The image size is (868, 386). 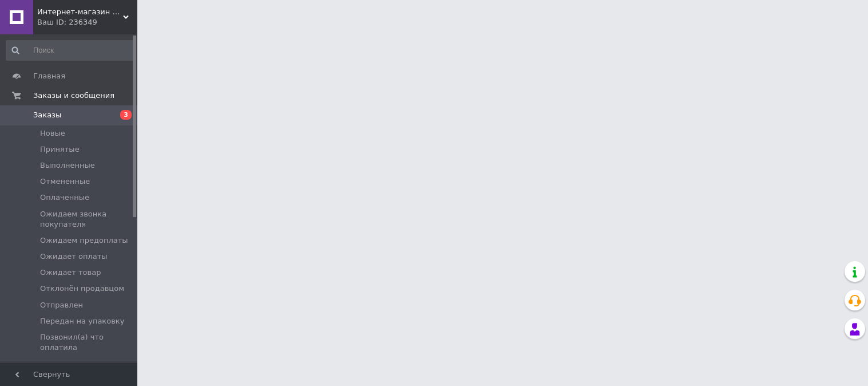 I want to click on span: Отмененные, so click(x=65, y=182).